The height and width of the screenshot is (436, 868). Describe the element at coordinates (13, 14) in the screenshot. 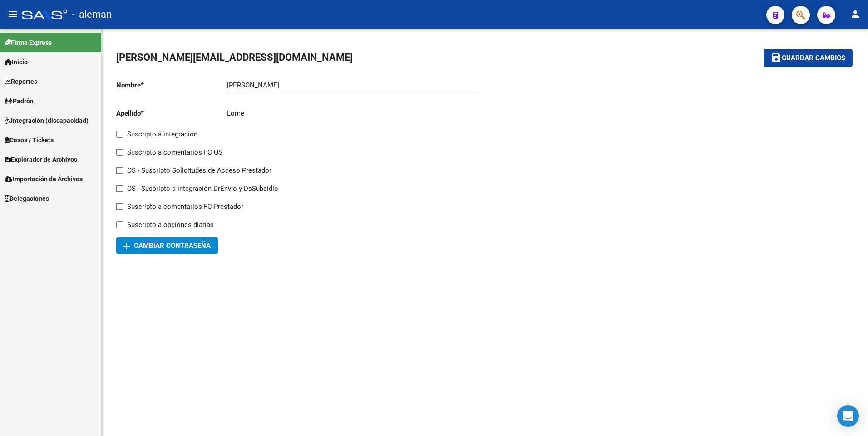

I see `mat-icon: menu` at that location.